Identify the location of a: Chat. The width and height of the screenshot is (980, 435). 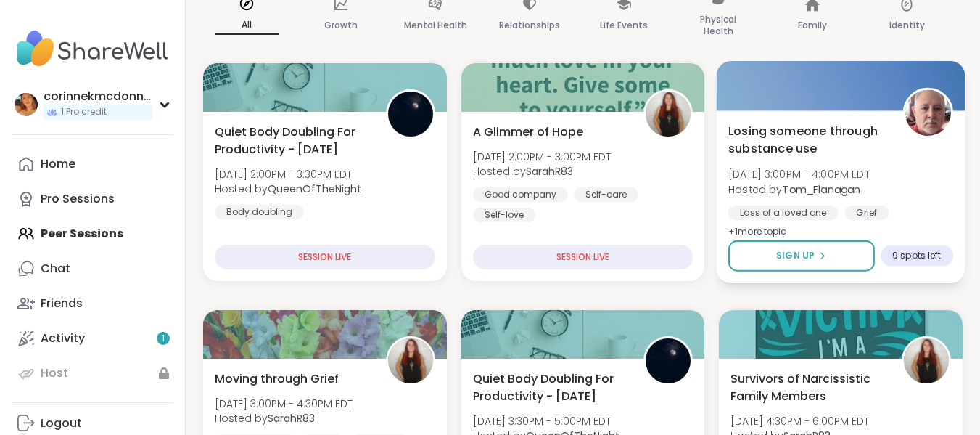
(92, 268).